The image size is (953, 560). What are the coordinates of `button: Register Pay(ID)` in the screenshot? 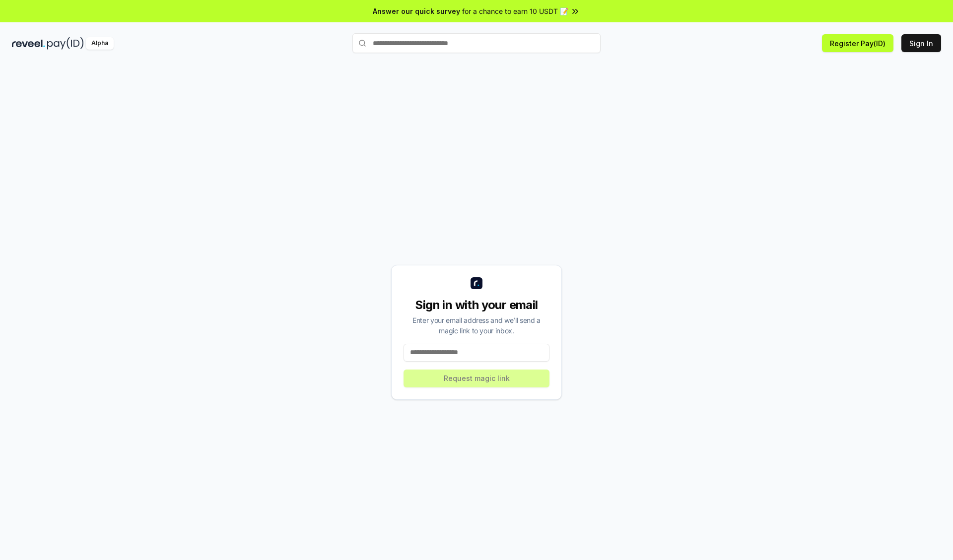 It's located at (858, 44).